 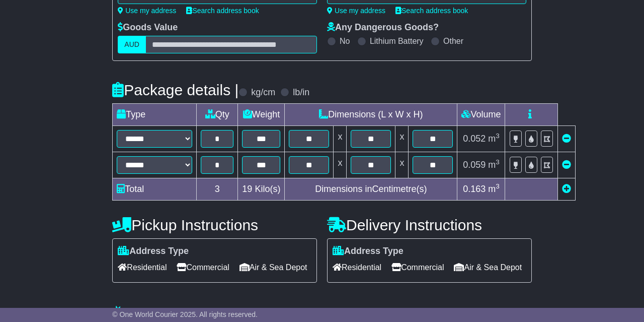 What do you see at coordinates (147, 27) in the screenshot?
I see `label: Goods Value` at bounding box center [147, 27].